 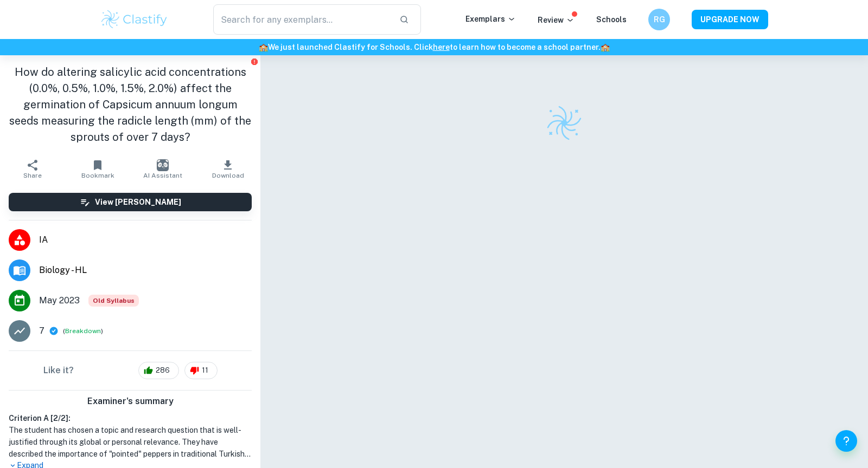 I want to click on span: 286, so click(x=163, y=371).